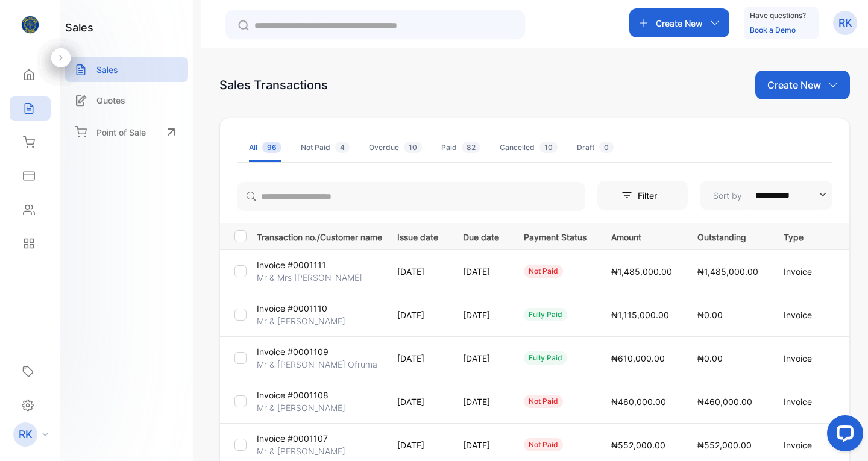 This screenshot has height=461, width=868. I want to click on p: Type, so click(801, 235).